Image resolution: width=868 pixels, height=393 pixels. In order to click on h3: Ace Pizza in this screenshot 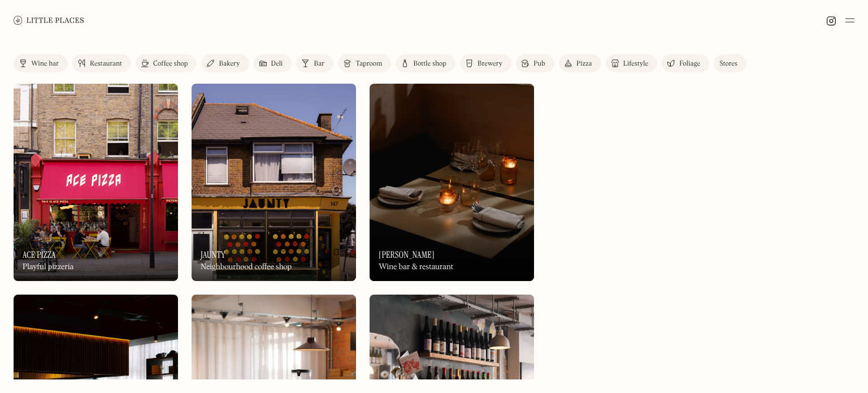, I will do `click(39, 254)`.